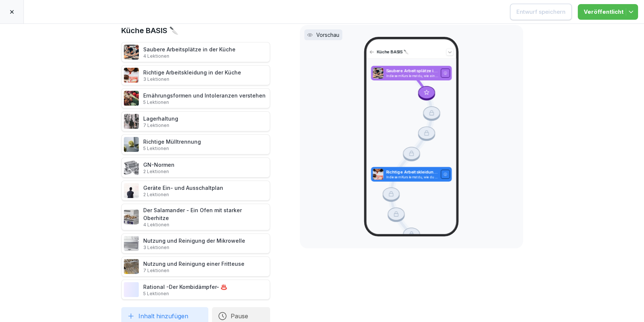 The image size is (644, 322). Describe the element at coordinates (183, 191) in the screenshot. I see `div: Geräte Ein- und Ausschaltplan` at that location.